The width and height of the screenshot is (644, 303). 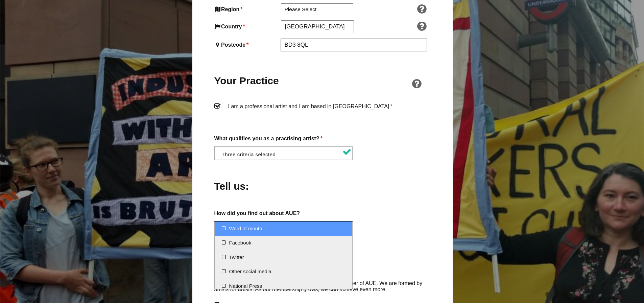 I want to click on li: Word of mouth, so click(x=284, y=228).